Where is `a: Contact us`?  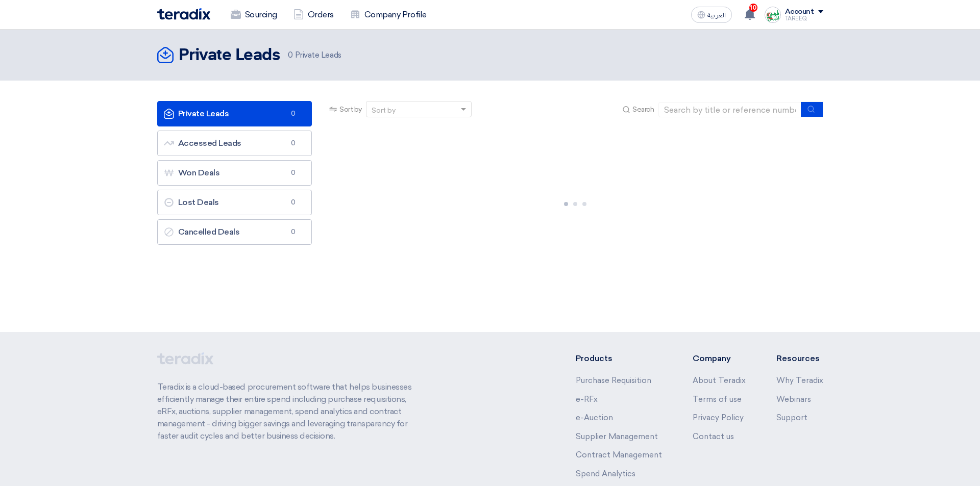 a: Contact us is located at coordinates (713, 437).